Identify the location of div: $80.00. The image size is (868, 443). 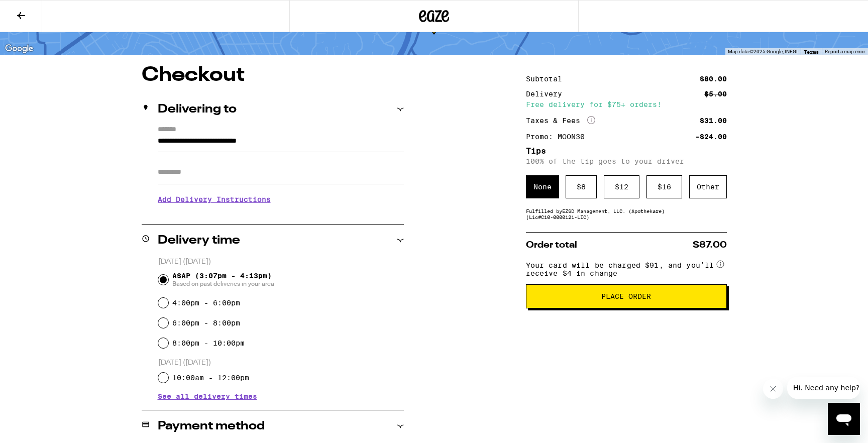
(713, 79).